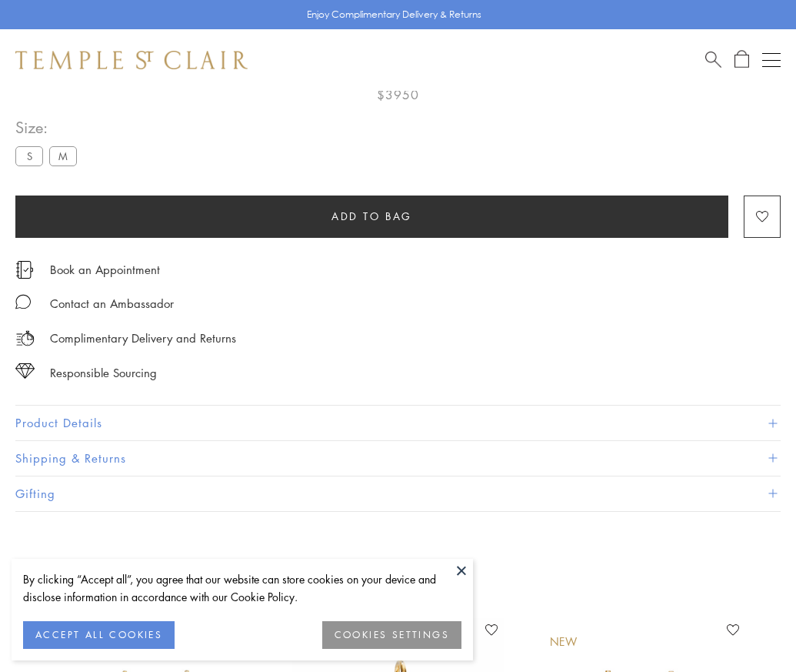  What do you see at coordinates (98, 635) in the screenshot?
I see `button: ACCEPT ALL COOKIES` at bounding box center [98, 635].